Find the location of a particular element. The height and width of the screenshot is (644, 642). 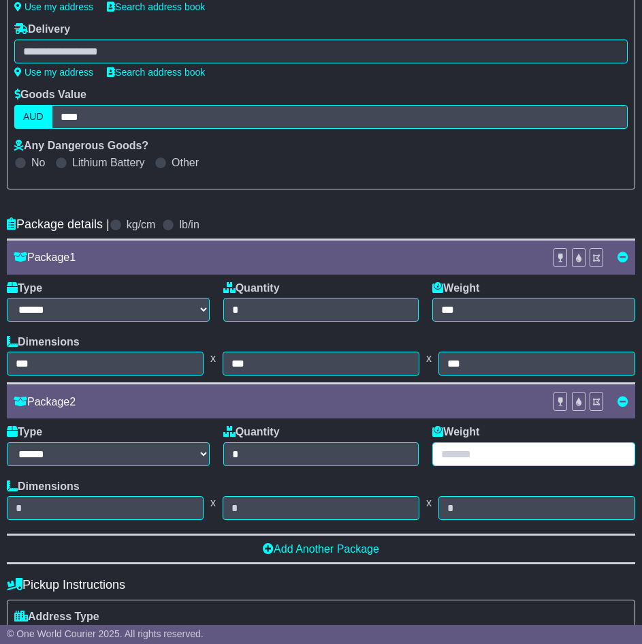

a: Add Another Package is located at coordinates (321, 548).